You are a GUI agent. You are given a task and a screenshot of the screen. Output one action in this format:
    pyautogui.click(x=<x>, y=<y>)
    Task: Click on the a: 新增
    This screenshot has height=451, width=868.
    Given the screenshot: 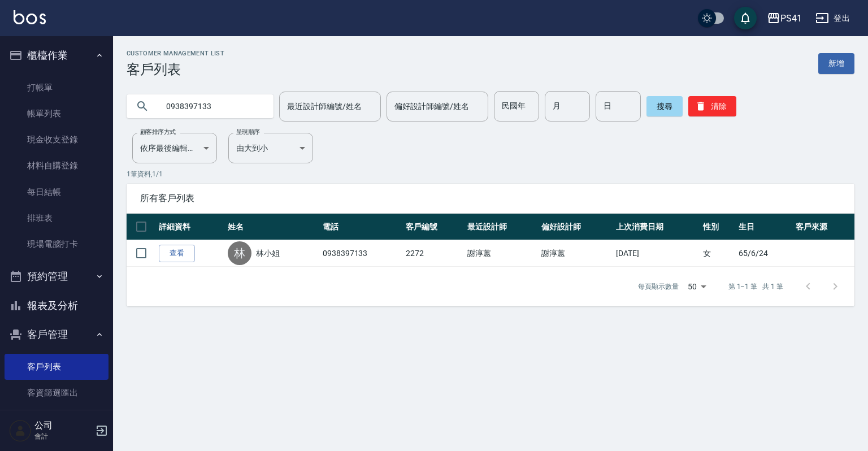 What is the action you would take?
    pyautogui.click(x=837, y=63)
    